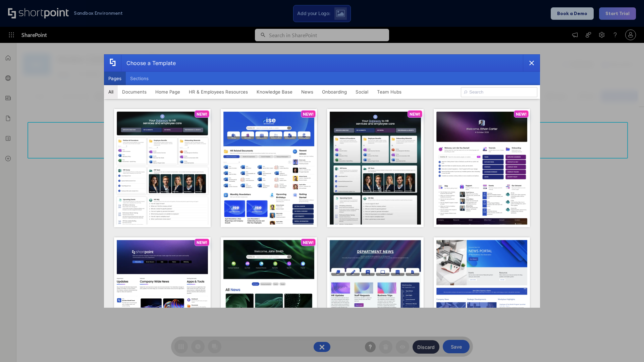 Image resolution: width=644 pixels, height=362 pixels. I want to click on button: Social, so click(362, 92).